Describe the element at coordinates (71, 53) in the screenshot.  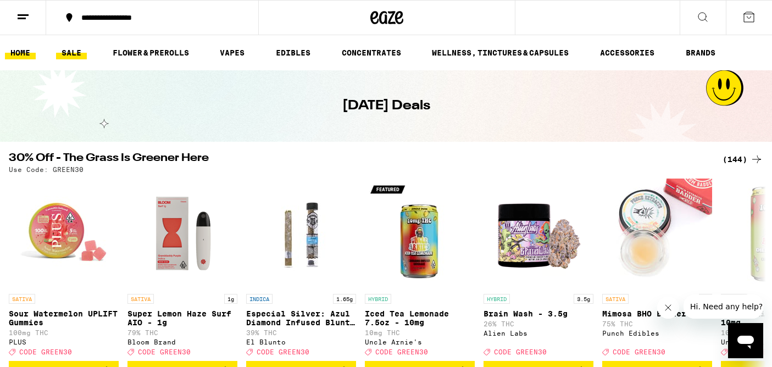
I see `a: SALE` at that location.